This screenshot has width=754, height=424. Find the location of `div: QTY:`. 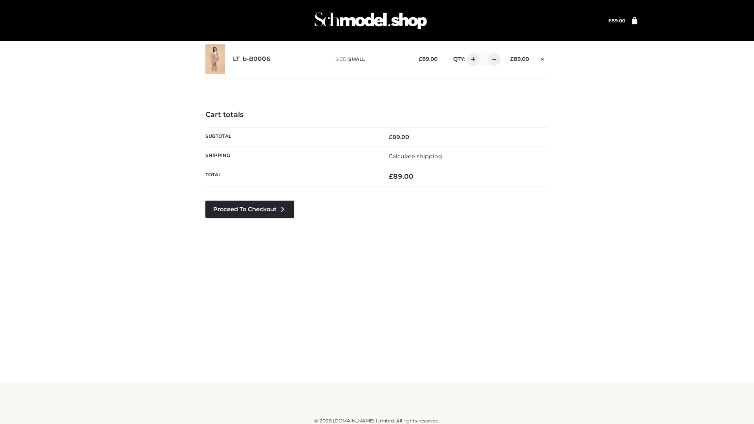

div: QTY: is located at coordinates (472, 59).